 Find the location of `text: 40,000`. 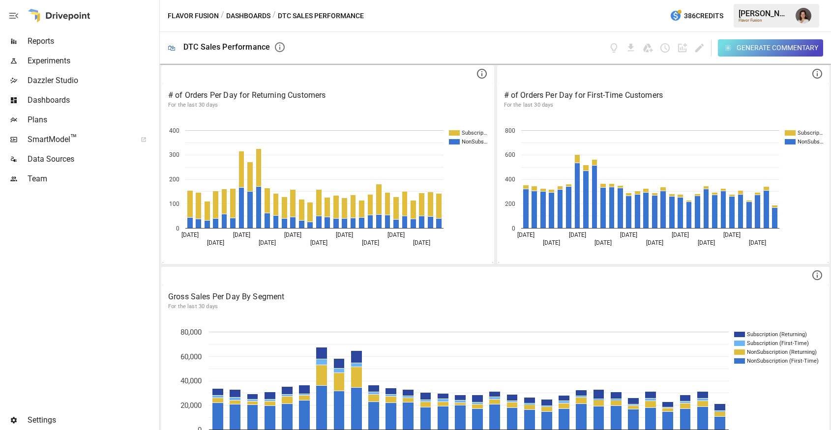

text: 40,000 is located at coordinates (191, 381).